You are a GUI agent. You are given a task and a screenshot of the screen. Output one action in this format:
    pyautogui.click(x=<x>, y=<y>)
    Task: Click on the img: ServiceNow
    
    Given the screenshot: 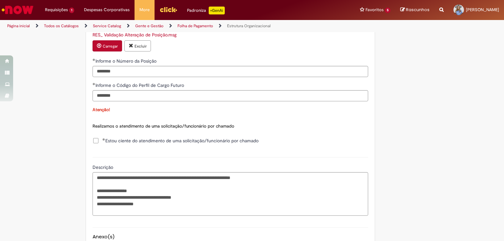 What is the action you would take?
    pyautogui.click(x=17, y=10)
    